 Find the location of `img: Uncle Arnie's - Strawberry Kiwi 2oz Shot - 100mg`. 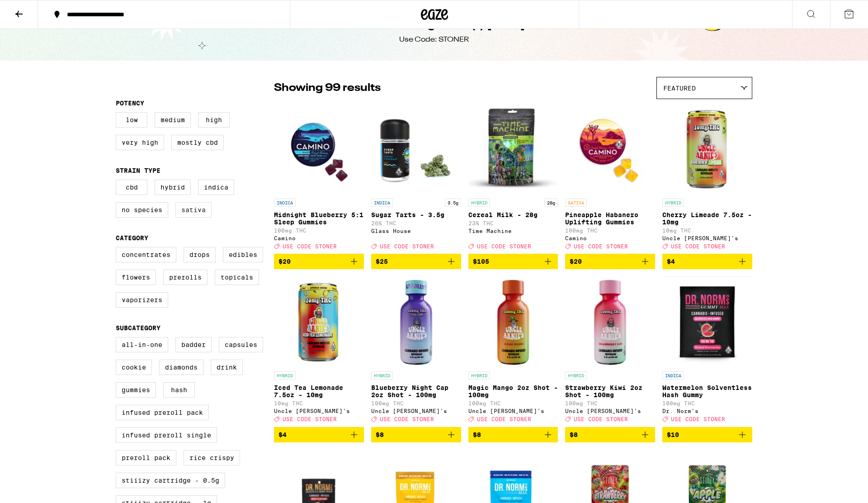

img: Uncle Arnie's - Strawberry Kiwi 2oz Shot - 100mg is located at coordinates (609, 322).